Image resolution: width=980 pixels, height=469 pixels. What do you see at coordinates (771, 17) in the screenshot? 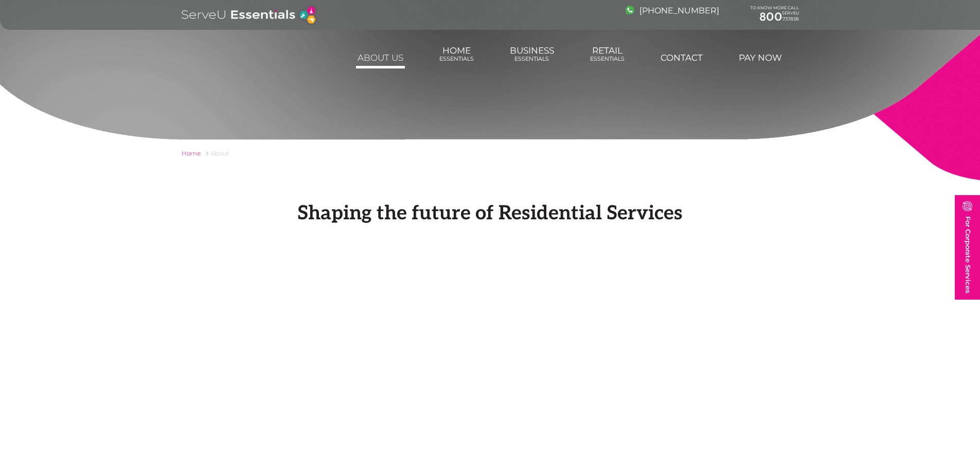
I see `span: 800` at bounding box center [771, 17].